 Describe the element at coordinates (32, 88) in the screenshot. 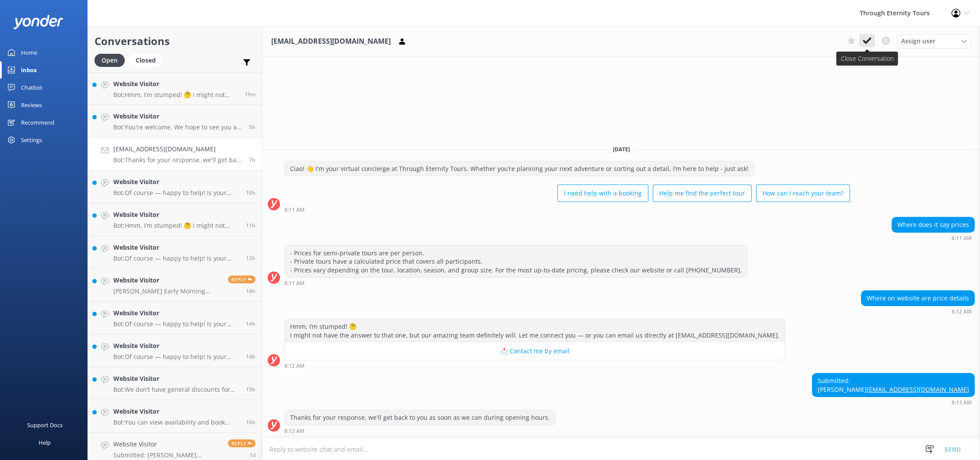

I see `div: Chatbot` at that location.